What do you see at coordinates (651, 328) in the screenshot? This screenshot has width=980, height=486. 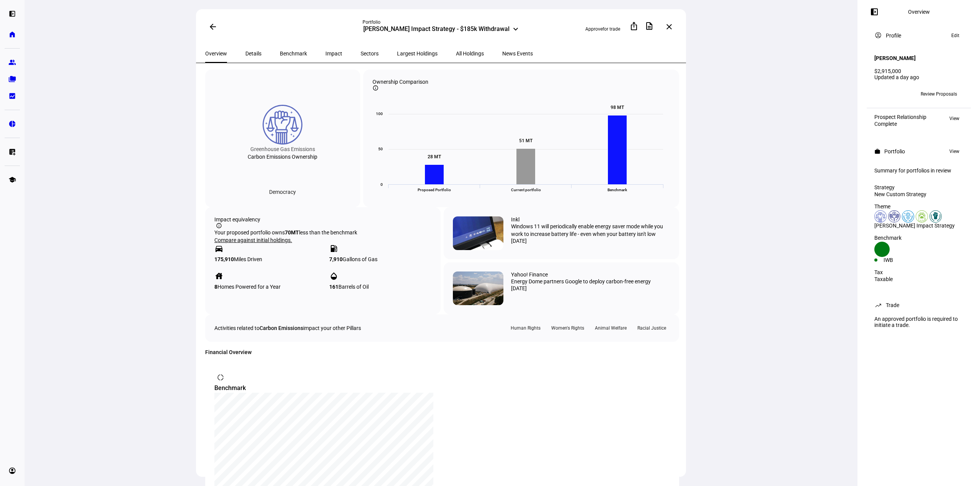 I see `div: Racial Justice` at bounding box center [651, 328].